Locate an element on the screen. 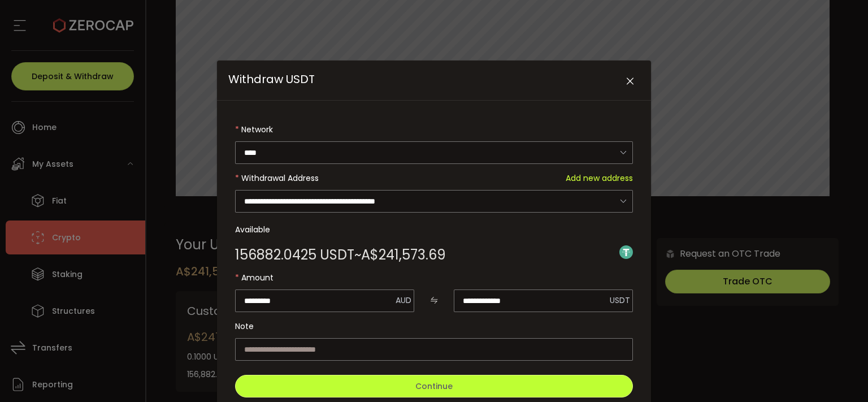  span: Withdraw USDT is located at coordinates (271, 79).